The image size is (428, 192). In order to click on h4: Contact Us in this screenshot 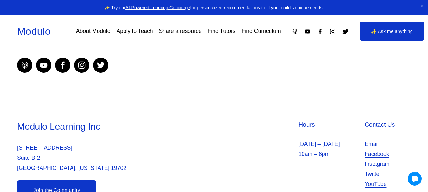, I will do `click(388, 125)`.